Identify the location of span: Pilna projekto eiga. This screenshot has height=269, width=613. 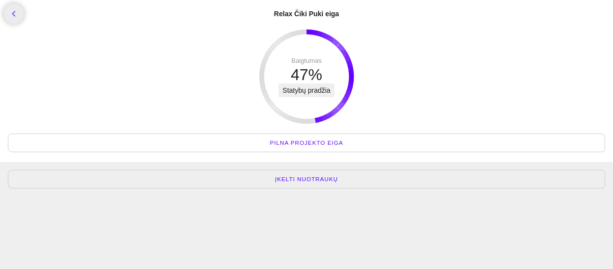
(306, 143).